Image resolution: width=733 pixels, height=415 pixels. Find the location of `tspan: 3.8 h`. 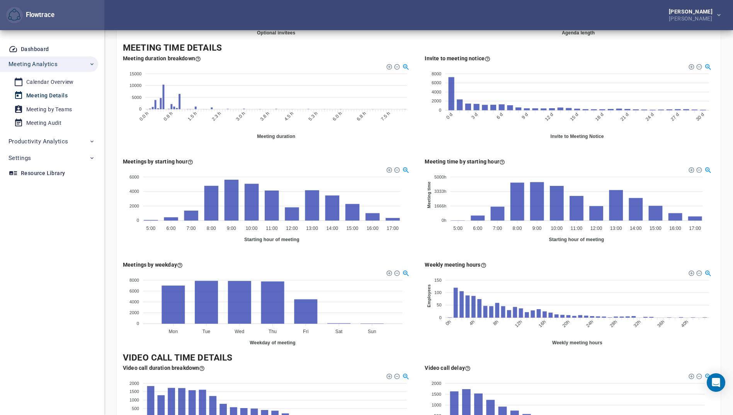

tspan: 3.8 h is located at coordinates (265, 116).